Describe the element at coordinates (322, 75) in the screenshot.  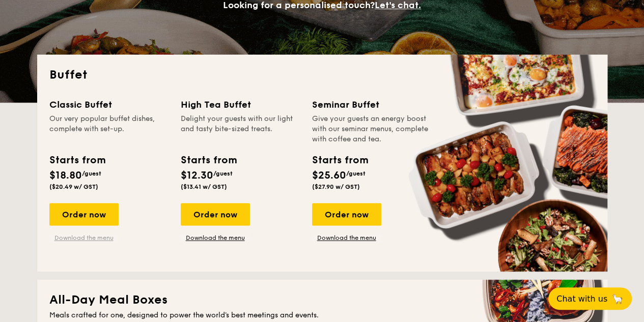
I see `h2: Buffet` at that location.